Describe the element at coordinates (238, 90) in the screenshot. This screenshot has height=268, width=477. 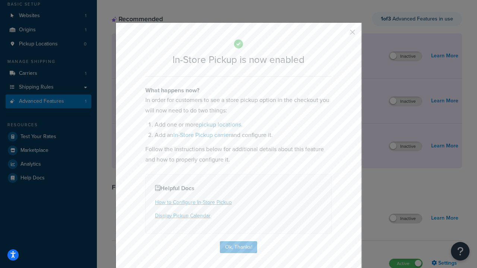
I see `h4: What happens now?` at that location.